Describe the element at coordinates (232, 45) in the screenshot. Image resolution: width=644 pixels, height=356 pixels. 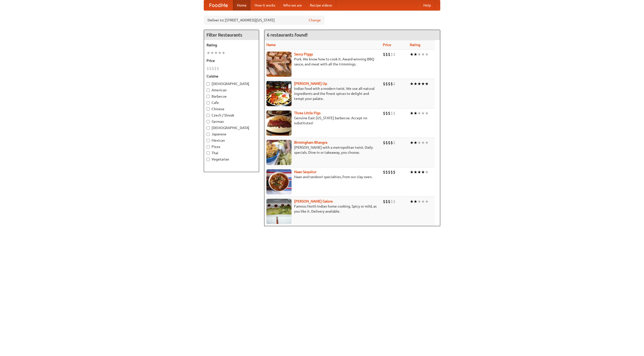
I see `h5: Rating` at that location.